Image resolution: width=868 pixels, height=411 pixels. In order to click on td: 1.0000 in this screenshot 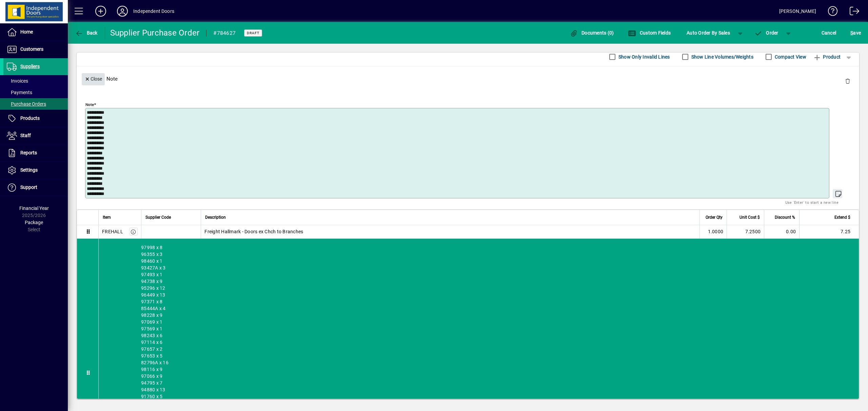, I will do `click(713, 232)`.